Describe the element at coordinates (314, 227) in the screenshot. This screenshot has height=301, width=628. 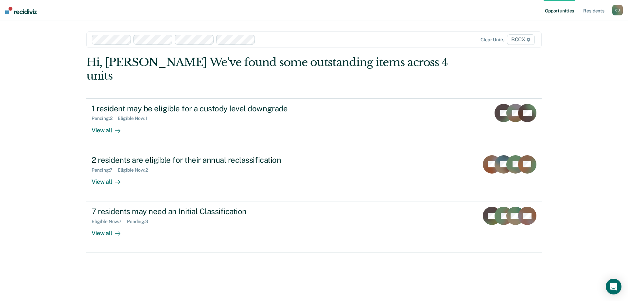
I see `a: 7 residents may need an Initial ClassificationEligible Now:7Pending:3View all` at that location.